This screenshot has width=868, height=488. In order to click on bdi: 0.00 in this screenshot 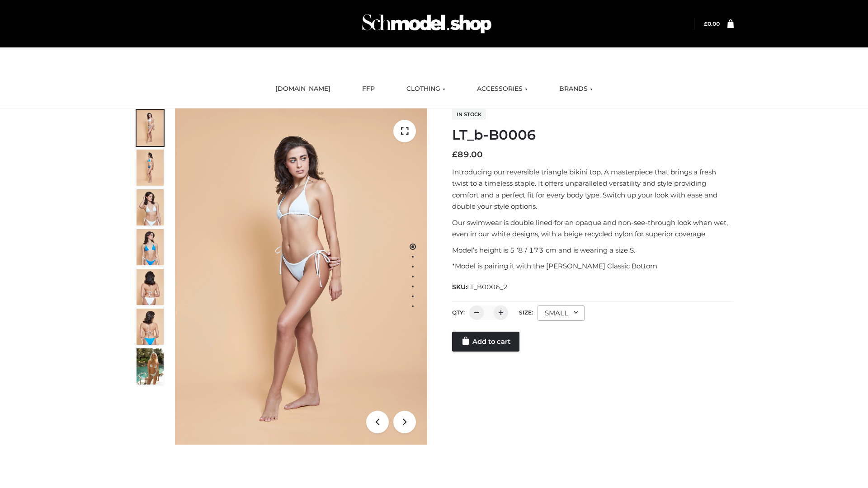, I will do `click(711, 24)`.